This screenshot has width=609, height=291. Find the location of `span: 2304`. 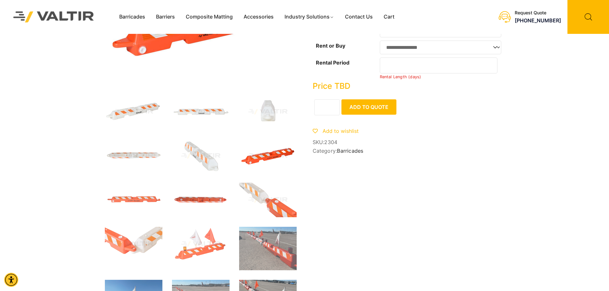

span: 2304 is located at coordinates (330, 142).